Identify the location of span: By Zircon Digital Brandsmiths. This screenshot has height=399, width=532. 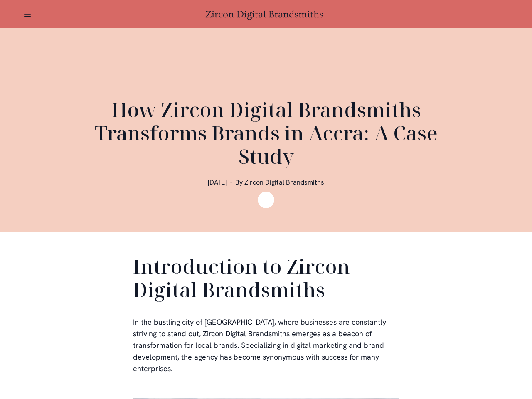
(280, 182).